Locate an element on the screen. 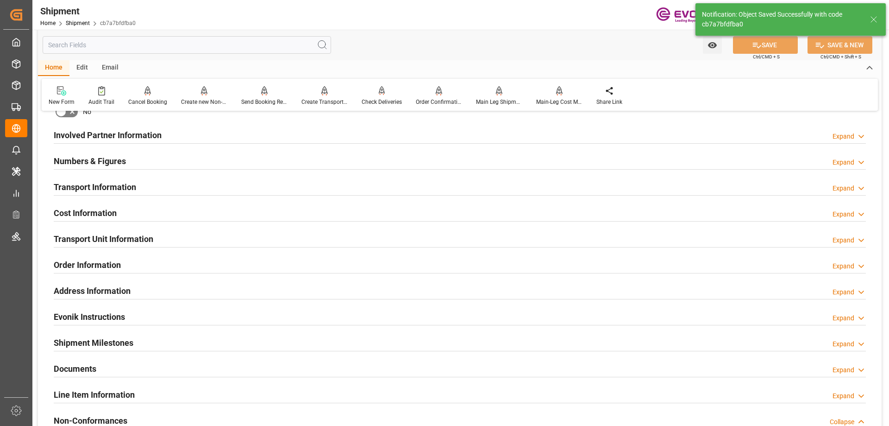 Image resolution: width=889 pixels, height=426 pixels. a: Home is located at coordinates (48, 23).